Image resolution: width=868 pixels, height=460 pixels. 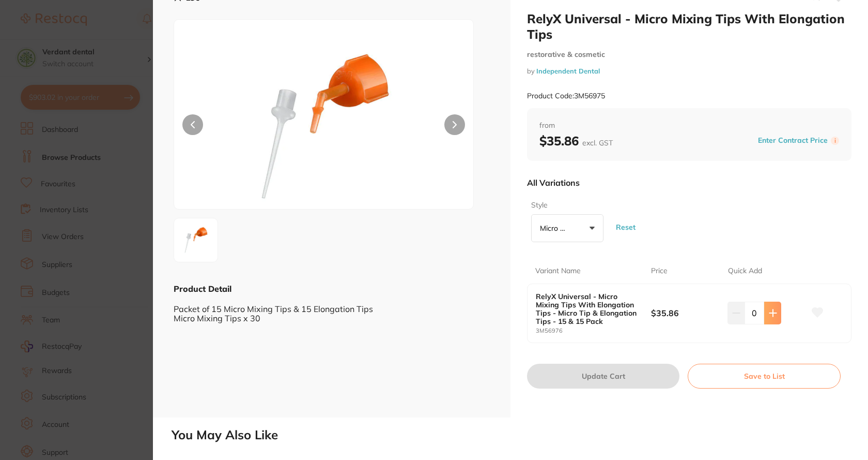 What do you see at coordinates (660, 271) in the screenshot?
I see `p: Price` at bounding box center [660, 271].